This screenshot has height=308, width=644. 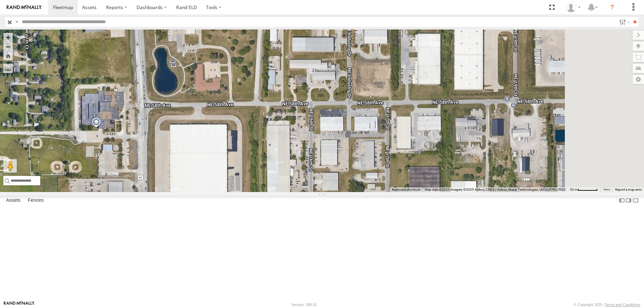 I want to click on button: Map Scale: 50 m per 56 pixels, so click(x=584, y=189).